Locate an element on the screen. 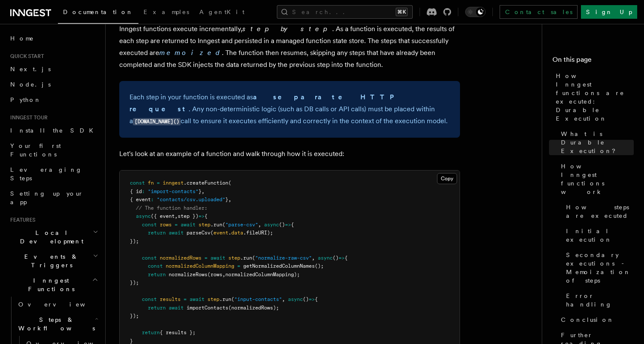  em: memoized is located at coordinates (190, 53).